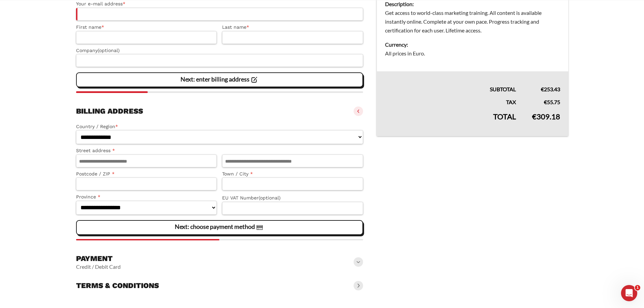 This screenshot has width=644, height=308. I want to click on label: Town / City, so click(293, 174).